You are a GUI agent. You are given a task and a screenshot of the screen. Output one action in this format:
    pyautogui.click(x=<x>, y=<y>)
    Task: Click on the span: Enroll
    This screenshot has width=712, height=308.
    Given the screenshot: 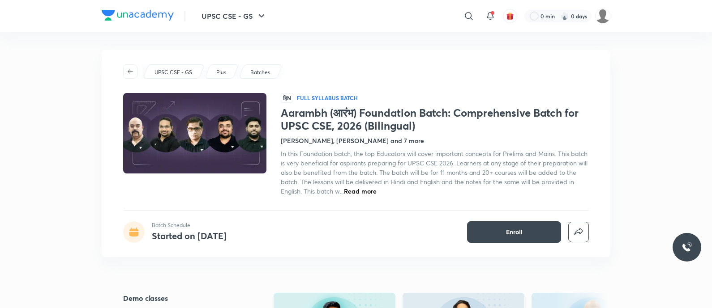 What is the action you would take?
    pyautogui.click(x=514, y=232)
    